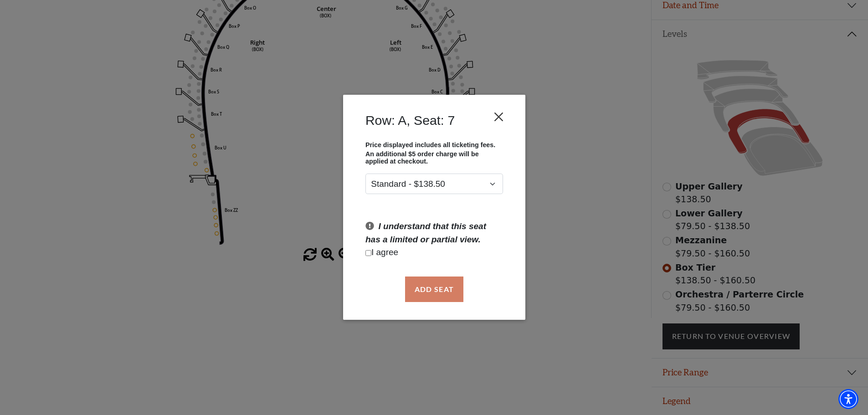 Image resolution: width=868 pixels, height=415 pixels. I want to click on h4: Row: A, Seat: 7, so click(410, 120).